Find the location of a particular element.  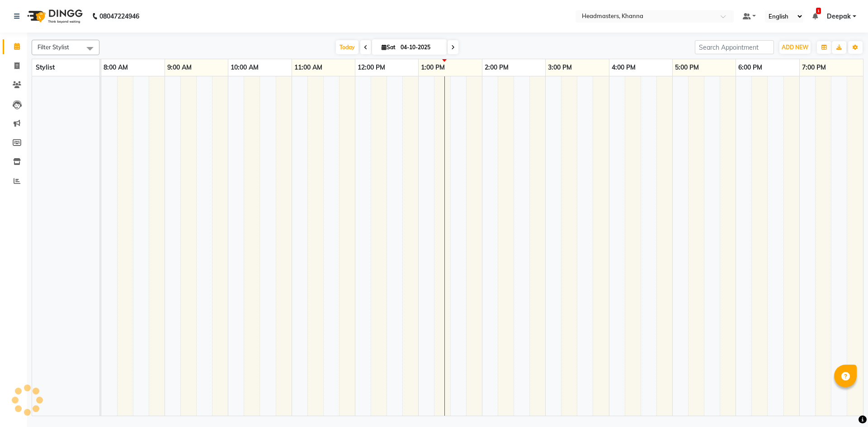

span: Today is located at coordinates (347, 47).